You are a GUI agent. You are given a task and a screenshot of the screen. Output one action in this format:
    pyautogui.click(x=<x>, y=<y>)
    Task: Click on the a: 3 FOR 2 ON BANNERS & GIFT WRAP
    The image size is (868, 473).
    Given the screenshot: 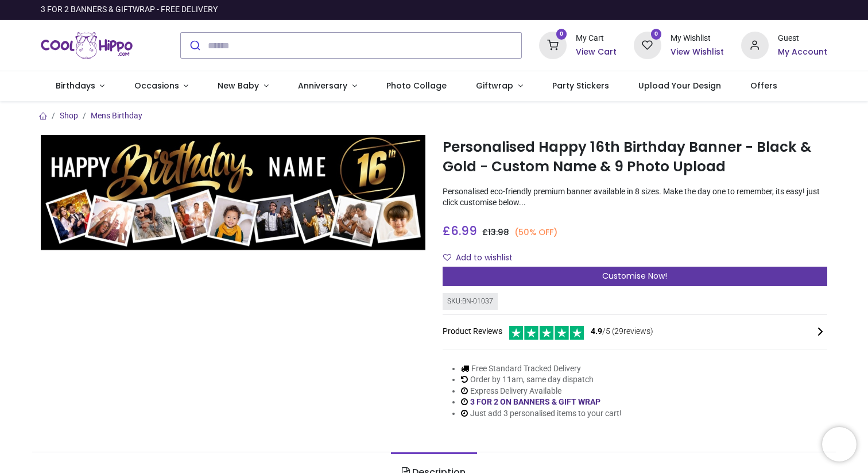 What is the action you would take?
    pyautogui.click(x=535, y=401)
    